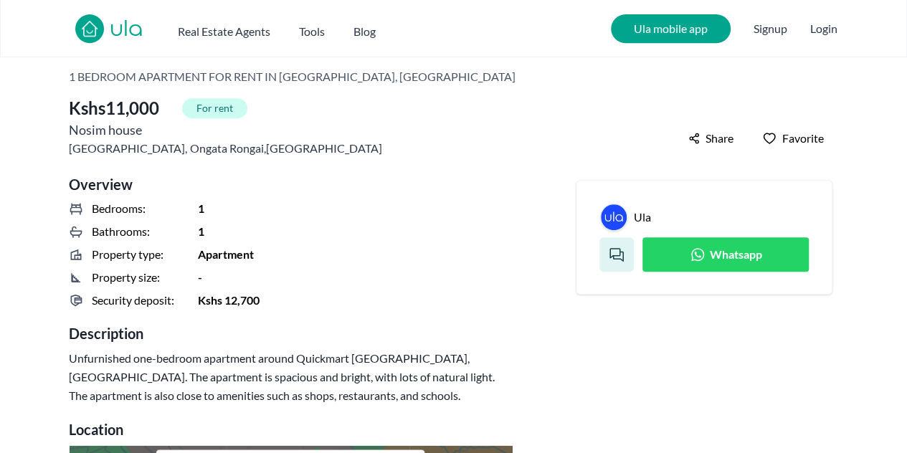 This screenshot has height=453, width=907. Describe the element at coordinates (312, 29) in the screenshot. I see `button: Tools` at that location.